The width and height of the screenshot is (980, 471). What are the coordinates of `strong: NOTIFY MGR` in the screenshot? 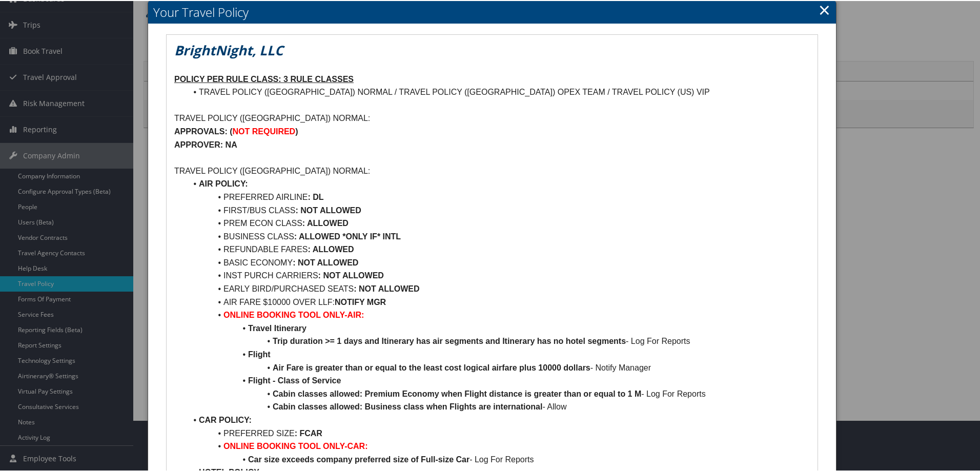 It's located at (360, 300).